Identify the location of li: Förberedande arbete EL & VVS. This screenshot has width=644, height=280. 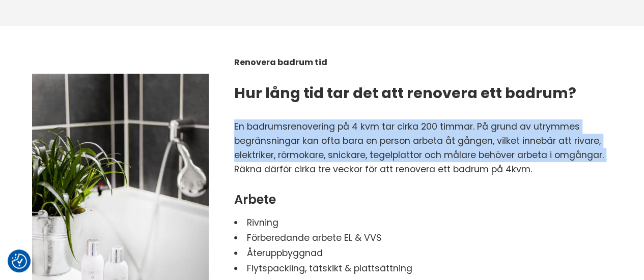
(423, 238).